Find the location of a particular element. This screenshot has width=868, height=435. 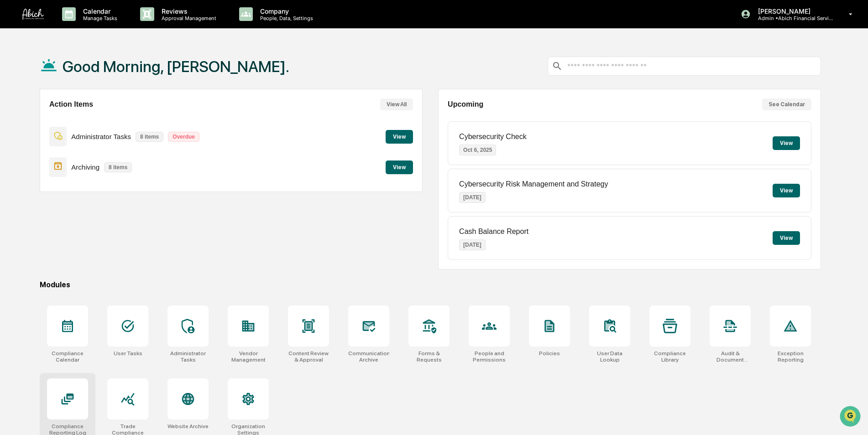

div: Policies is located at coordinates (549, 354).